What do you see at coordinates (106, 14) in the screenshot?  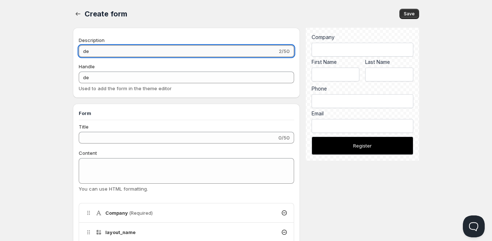 I see `span: Create form` at bounding box center [106, 14].